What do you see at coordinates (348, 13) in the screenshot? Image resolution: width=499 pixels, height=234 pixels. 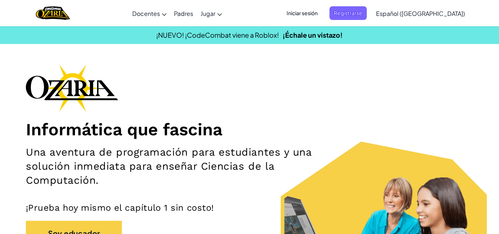 I see `font: Registrarse` at bounding box center [348, 13].